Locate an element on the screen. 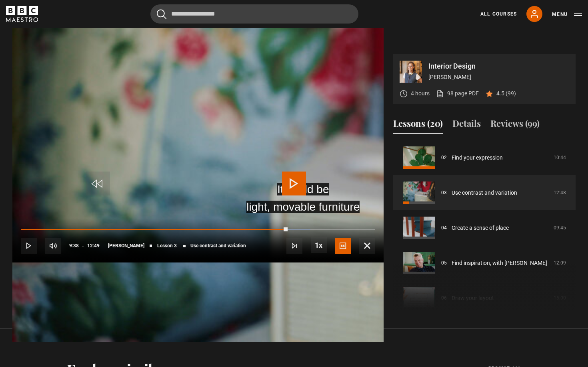  button: Fullscreen is located at coordinates (367, 246).